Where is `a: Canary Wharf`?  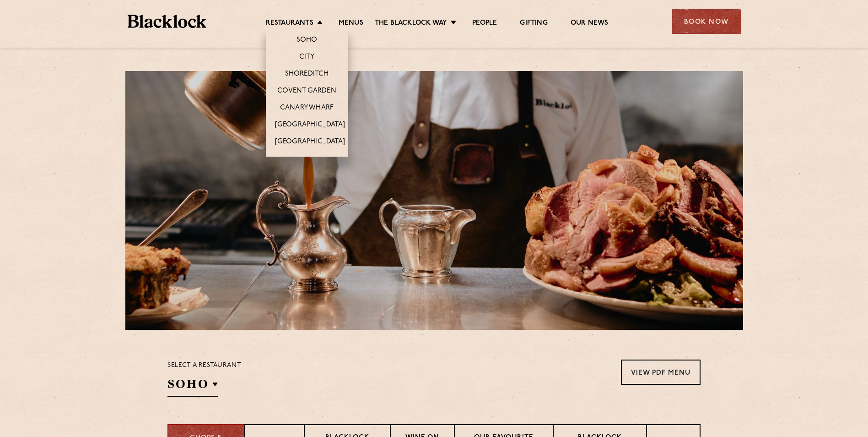
a: Canary Wharf is located at coordinates (307, 108).